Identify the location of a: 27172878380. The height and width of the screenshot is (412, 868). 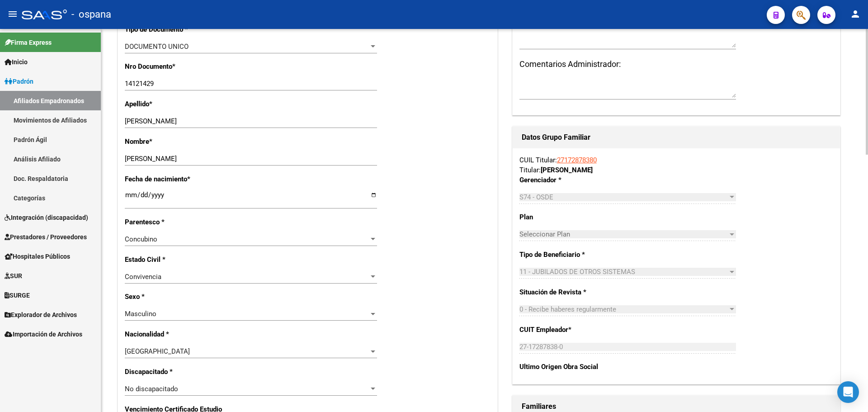
(577, 160).